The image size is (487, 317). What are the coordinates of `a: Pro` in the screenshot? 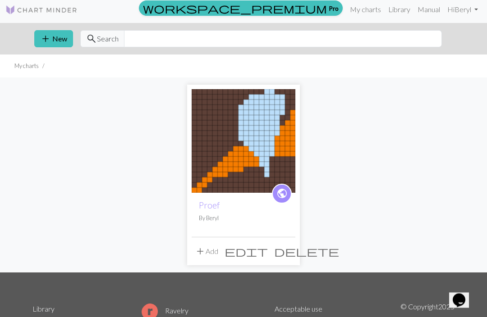 It's located at (241, 9).